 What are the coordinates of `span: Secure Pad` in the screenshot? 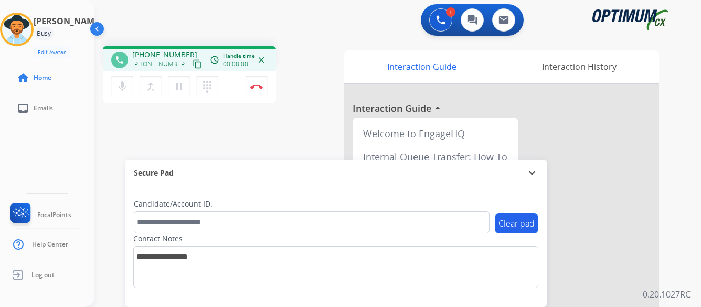 It's located at (154, 173).